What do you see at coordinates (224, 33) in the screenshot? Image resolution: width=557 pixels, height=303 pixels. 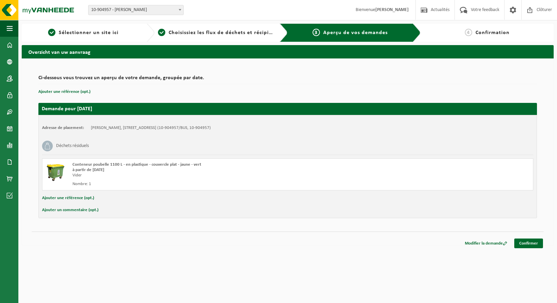 I see `span: Choisissiez les flux de déchets et récipients` at bounding box center [224, 33].